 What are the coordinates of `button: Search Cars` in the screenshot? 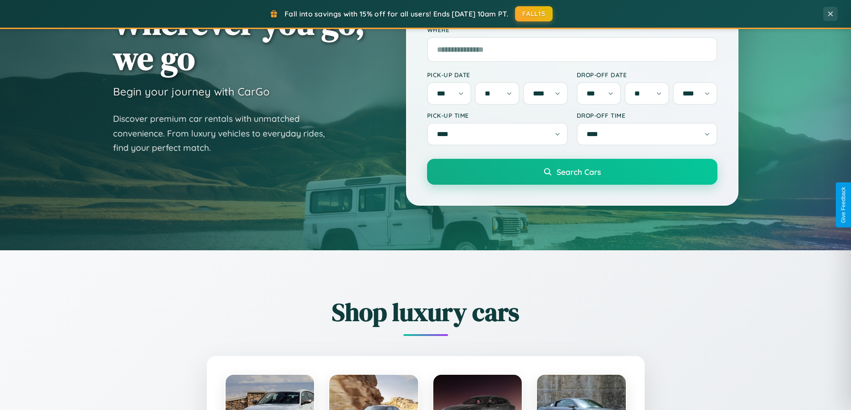 It's located at (572, 172).